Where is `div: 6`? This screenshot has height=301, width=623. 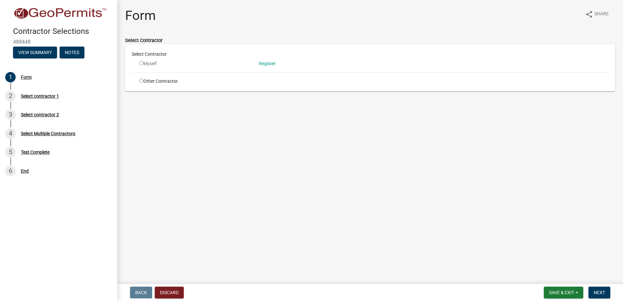 div: 6 is located at coordinates (10, 171).